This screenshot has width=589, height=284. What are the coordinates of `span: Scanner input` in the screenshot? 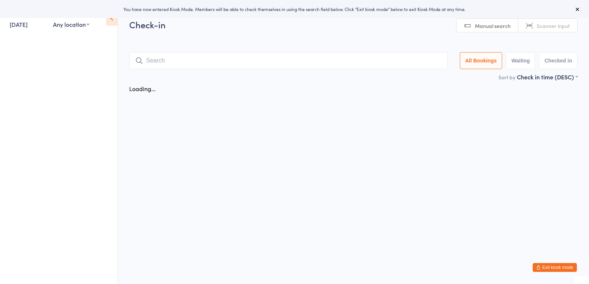 It's located at (553, 26).